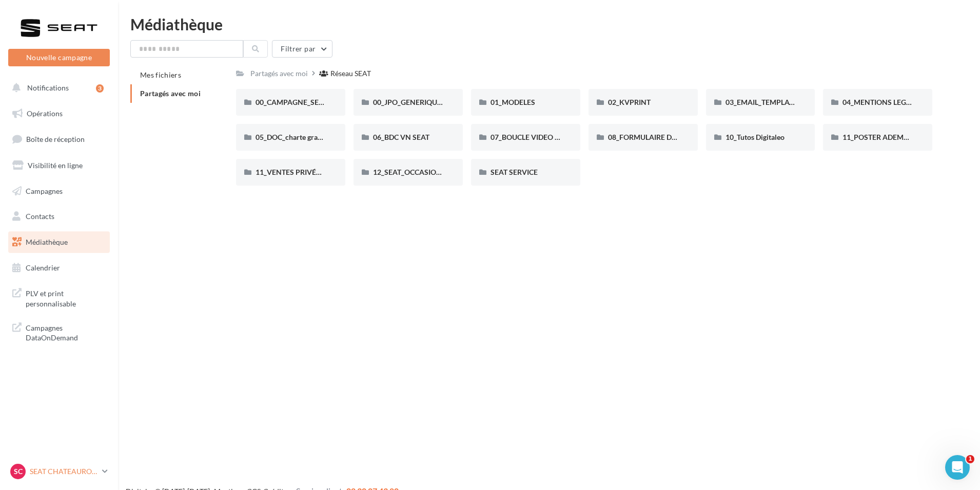 The image size is (980, 490). Describe the element at coordinates (59, 165) in the screenshot. I see `a: Visibilité en ligne` at that location.